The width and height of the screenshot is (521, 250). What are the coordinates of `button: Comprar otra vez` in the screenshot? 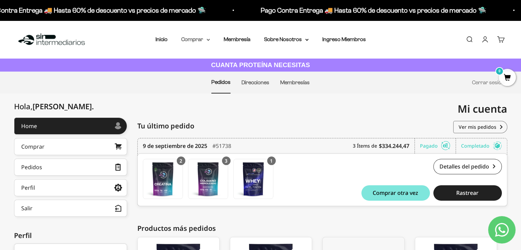 It's located at (395, 193).